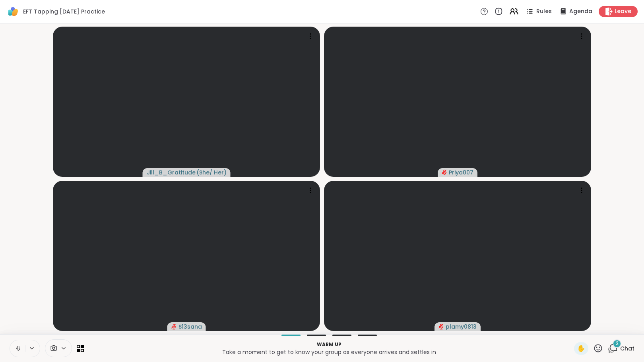 Image resolution: width=644 pixels, height=362 pixels. I want to click on span: 2, so click(617, 343).